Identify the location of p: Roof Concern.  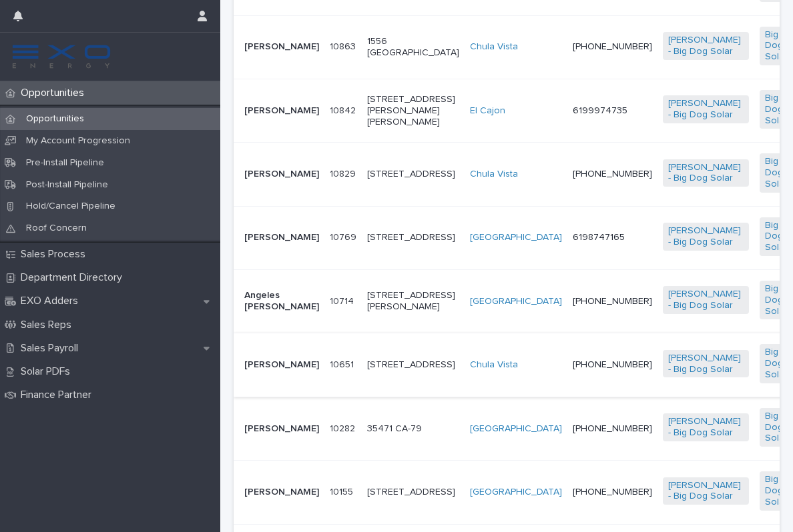
(56, 228).